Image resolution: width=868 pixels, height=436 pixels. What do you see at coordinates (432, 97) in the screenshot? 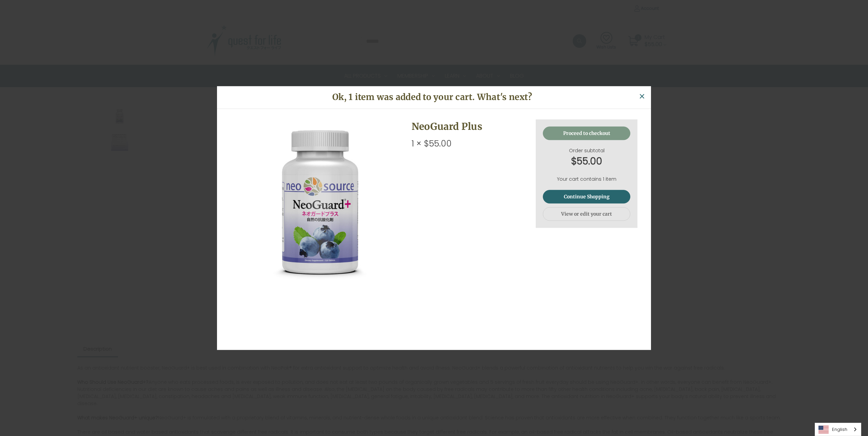
I see `h1: Ok, 1 item was added to your cart. What's next?` at bounding box center [432, 97].